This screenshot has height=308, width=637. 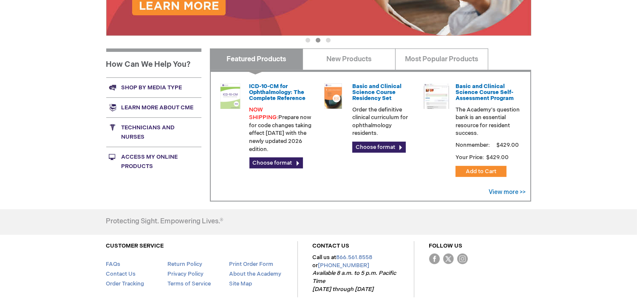 What do you see at coordinates (356, 273) in the screenshot?
I see `p: Call us at or` at bounding box center [356, 273].